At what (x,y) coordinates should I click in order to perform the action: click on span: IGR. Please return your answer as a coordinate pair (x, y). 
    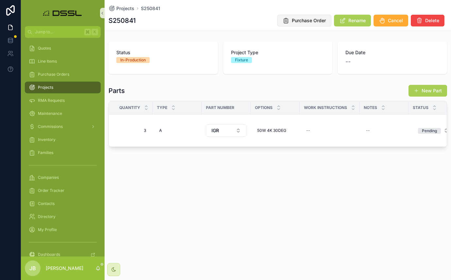
    Looking at the image, I should click on (215, 131).